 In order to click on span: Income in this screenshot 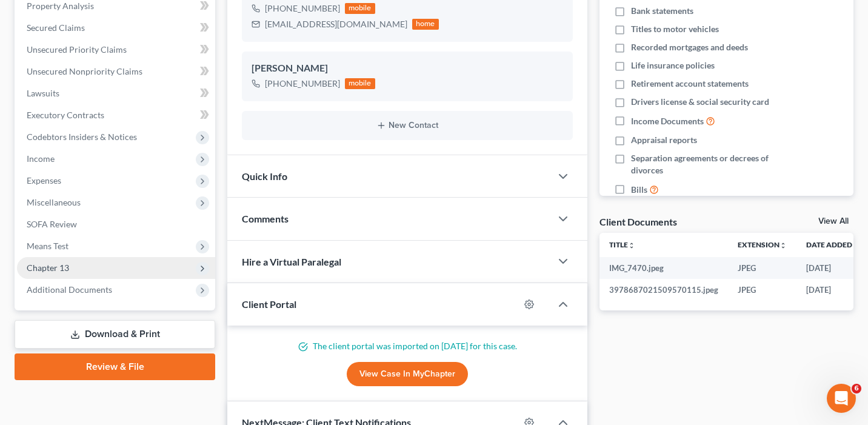, I will do `click(41, 158)`.